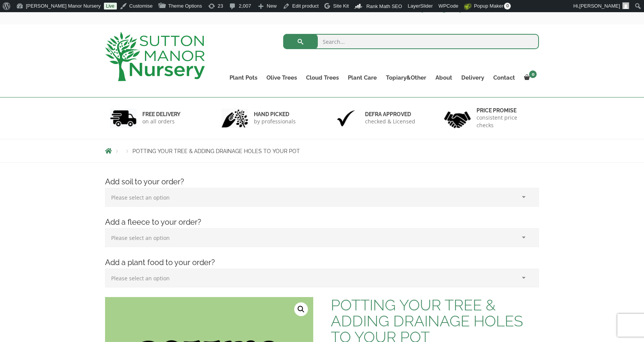 The width and height of the screenshot is (644, 342). What do you see at coordinates (235, 118) in the screenshot?
I see `img: 2.jpg` at bounding box center [235, 118].